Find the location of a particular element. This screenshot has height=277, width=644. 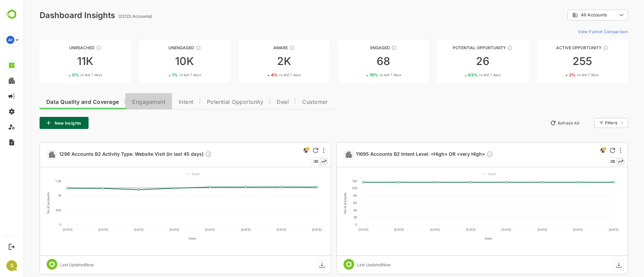

div: These accounts have not shown enough engagement and need nurturing is located at coordinates (175, 48).